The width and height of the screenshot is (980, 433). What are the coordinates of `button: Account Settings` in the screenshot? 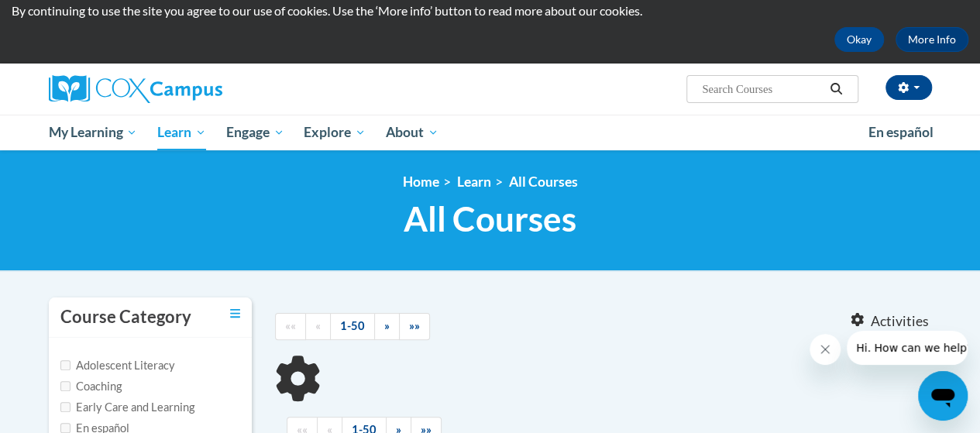 It's located at (909, 87).